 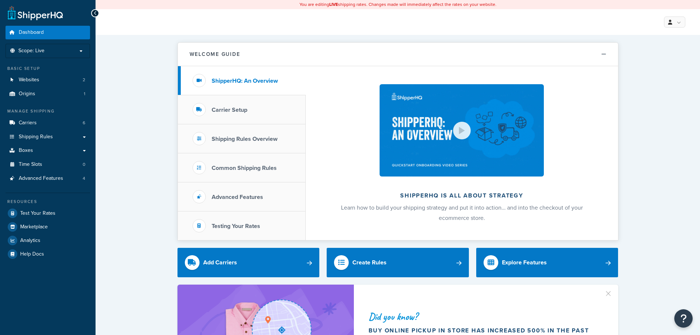 I want to click on div: Basic Setup, so click(x=48, y=68).